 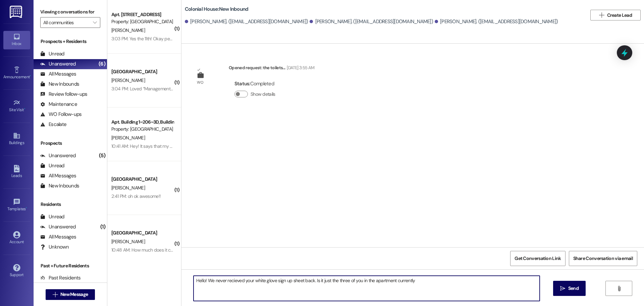 I want to click on b: Status, so click(x=242, y=84).